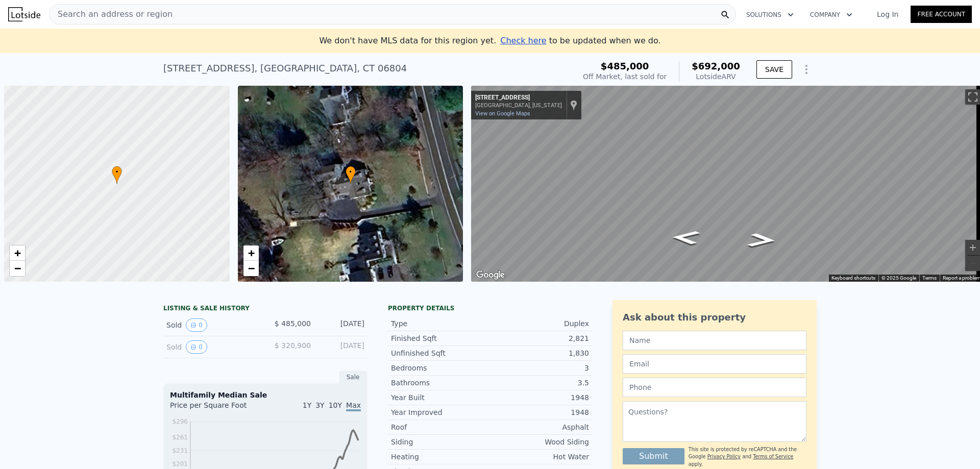  What do you see at coordinates (929, 278) in the screenshot?
I see `a: Terms` at bounding box center [929, 278].